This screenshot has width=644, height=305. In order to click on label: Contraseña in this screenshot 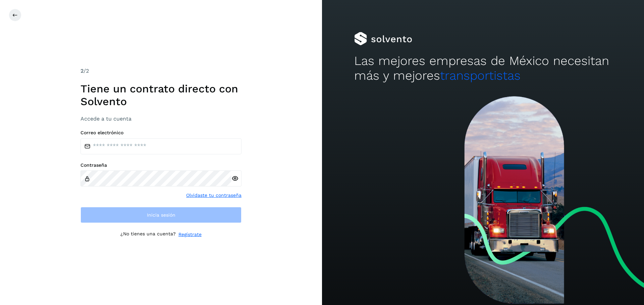, I will do `click(161, 165)`.